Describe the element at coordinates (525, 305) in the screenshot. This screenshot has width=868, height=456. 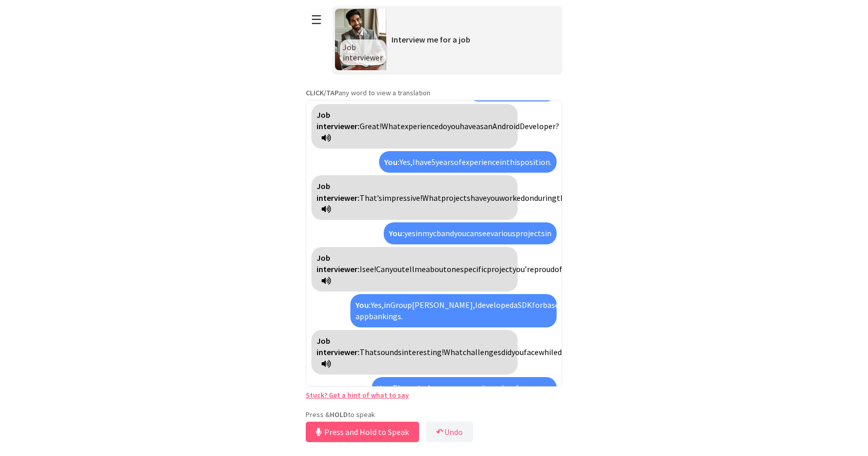
I see `span: SDK` at that location.